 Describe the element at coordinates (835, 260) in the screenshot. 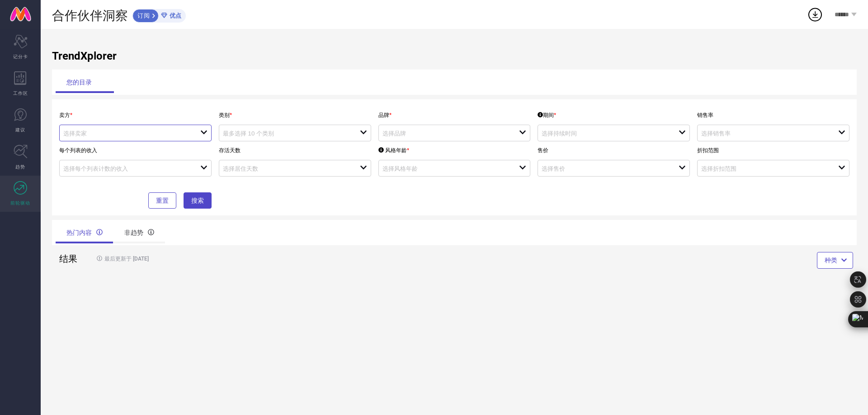

I see `button: 种类` at that location.